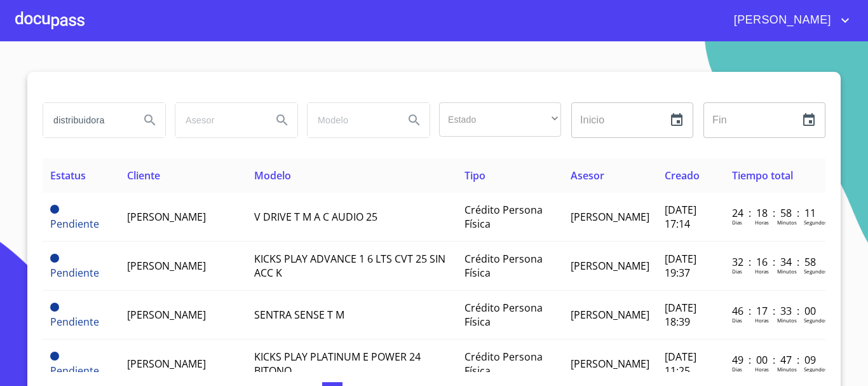 The image size is (868, 386). Describe the element at coordinates (587, 175) in the screenshot. I see `span: Asesor` at that location.